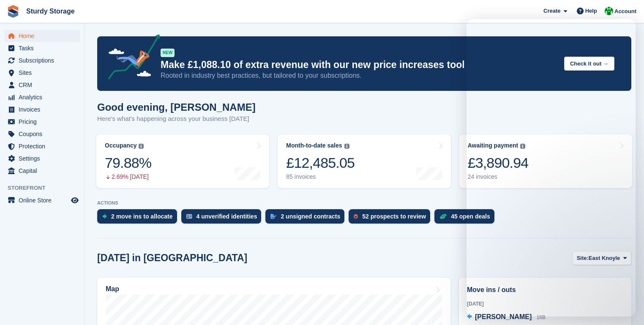 The image size is (644, 325). What do you see at coordinates (625, 11) in the screenshot?
I see `span: Account` at bounding box center [625, 11].